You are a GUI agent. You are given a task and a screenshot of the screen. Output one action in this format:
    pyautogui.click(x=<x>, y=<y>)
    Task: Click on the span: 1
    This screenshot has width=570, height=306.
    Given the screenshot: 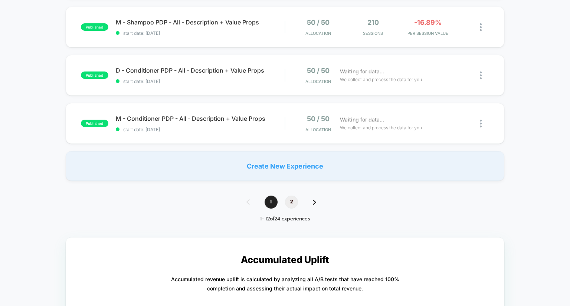 What is the action you would take?
    pyautogui.click(x=271, y=202)
    